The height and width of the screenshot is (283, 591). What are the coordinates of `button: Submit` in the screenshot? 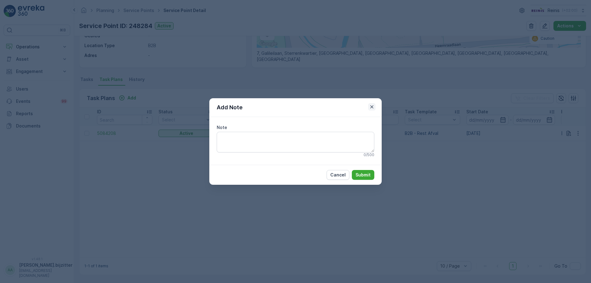 It's located at (363, 175).